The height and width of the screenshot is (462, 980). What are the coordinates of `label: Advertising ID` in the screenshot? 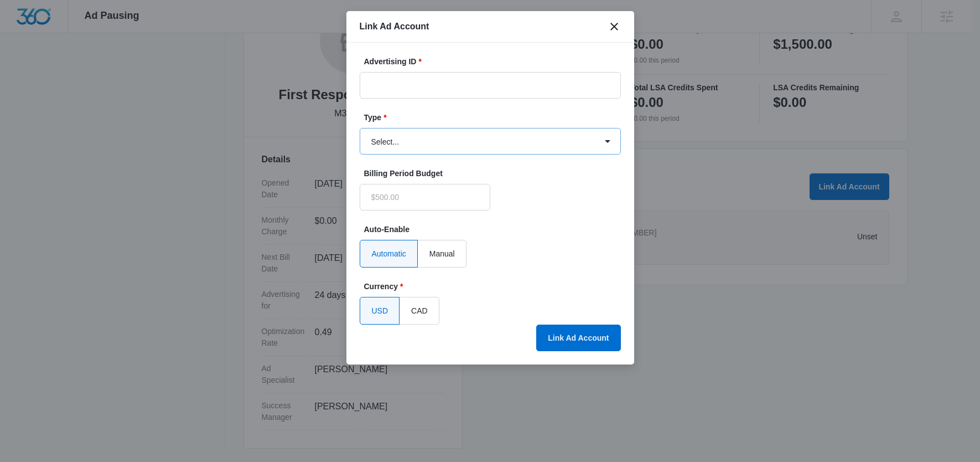 It's located at (495, 62).